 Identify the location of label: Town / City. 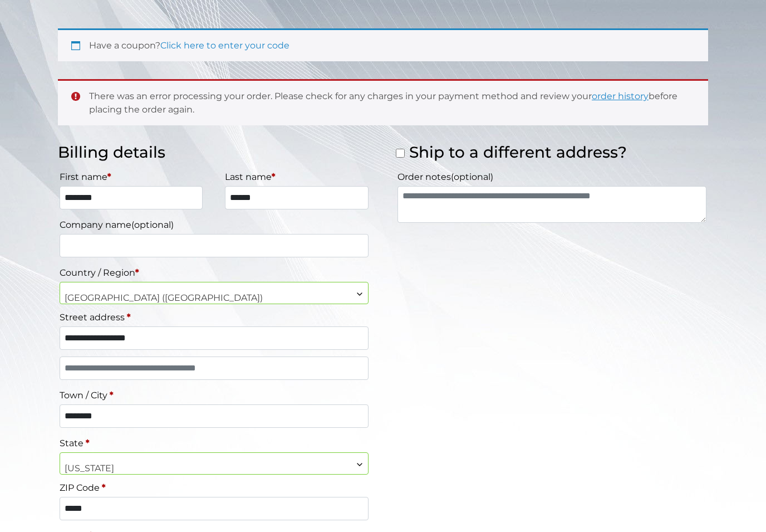
(214, 395).